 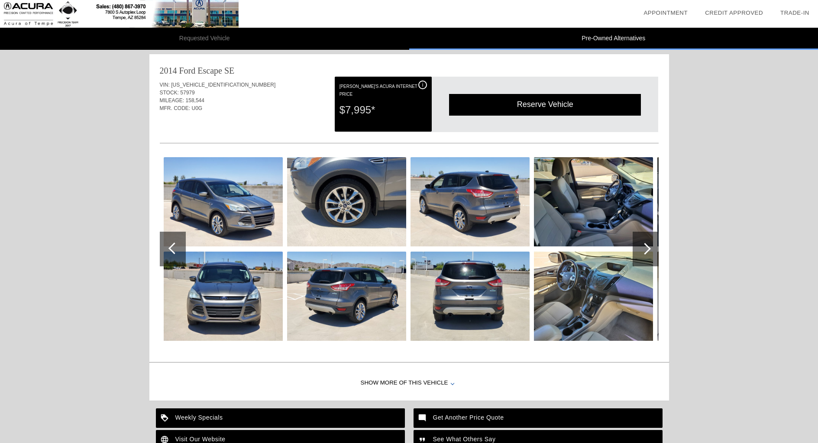 I want to click on div: Get Another Price Quote, so click(x=538, y=418).